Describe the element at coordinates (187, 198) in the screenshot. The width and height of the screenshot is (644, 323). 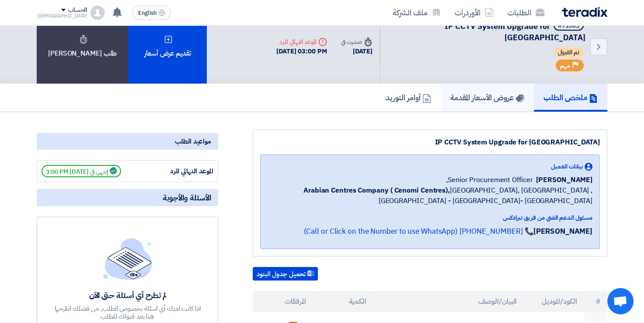
I see `span: الأسئلة والأجوبة` at that location.